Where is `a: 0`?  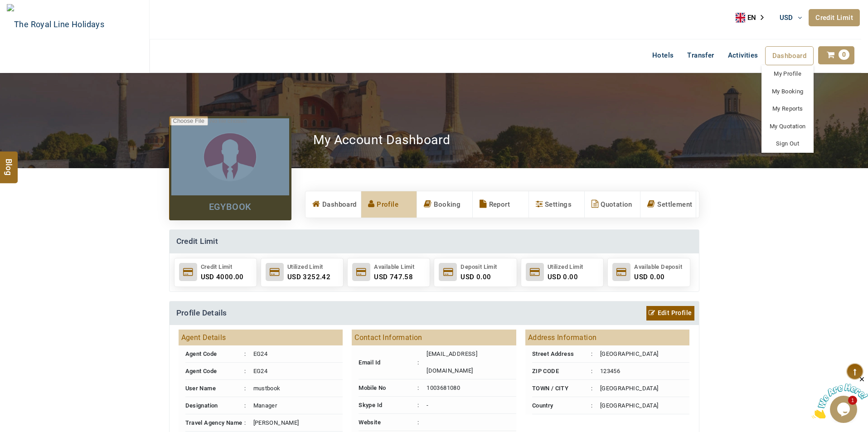
a: 0 is located at coordinates (836, 55).